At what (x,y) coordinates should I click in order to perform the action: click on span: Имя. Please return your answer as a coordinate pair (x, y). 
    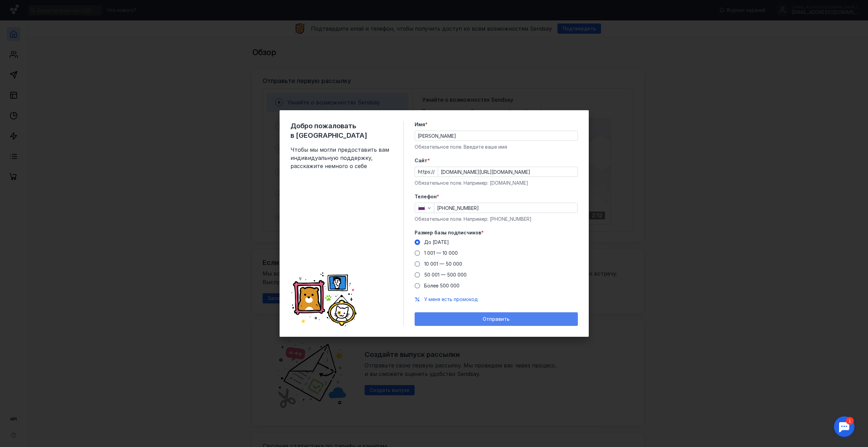
    Looking at the image, I should click on (420, 125).